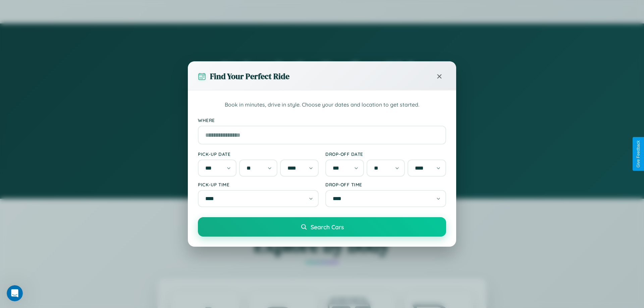 Image resolution: width=644 pixels, height=308 pixels. I want to click on label: Pick-up Time, so click(258, 184).